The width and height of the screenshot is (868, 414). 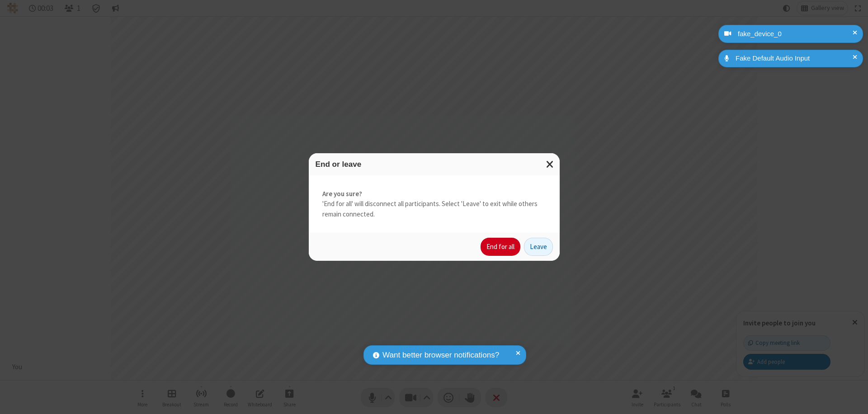 What do you see at coordinates (434, 194) in the screenshot?
I see `strong: Are you sure?` at bounding box center [434, 194].